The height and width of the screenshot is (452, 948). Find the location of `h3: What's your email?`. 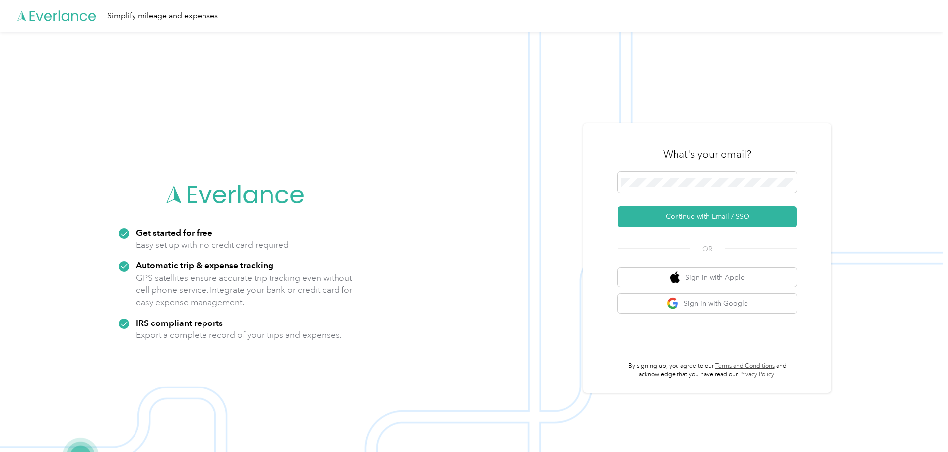

h3: What's your email? is located at coordinates (707, 154).